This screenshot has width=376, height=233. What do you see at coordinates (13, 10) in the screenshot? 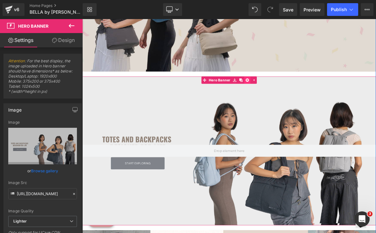
I see `a: v6` at bounding box center [13, 10].